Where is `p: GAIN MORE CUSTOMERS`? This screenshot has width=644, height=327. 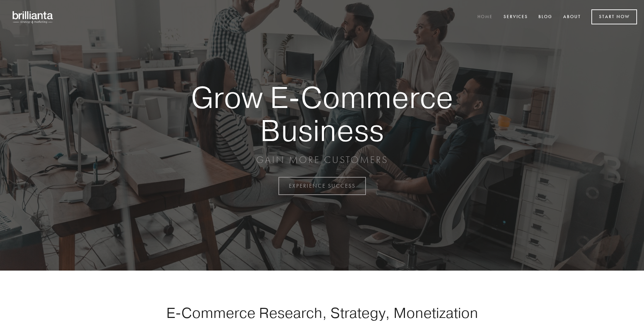 p: GAIN MORE CUSTOMERS is located at coordinates (322, 160).